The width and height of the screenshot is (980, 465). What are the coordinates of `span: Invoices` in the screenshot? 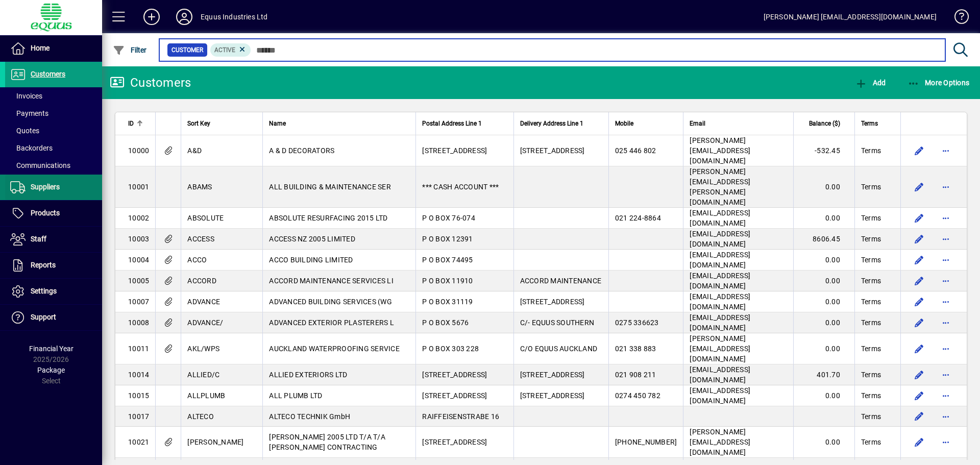 It's located at (26, 96).